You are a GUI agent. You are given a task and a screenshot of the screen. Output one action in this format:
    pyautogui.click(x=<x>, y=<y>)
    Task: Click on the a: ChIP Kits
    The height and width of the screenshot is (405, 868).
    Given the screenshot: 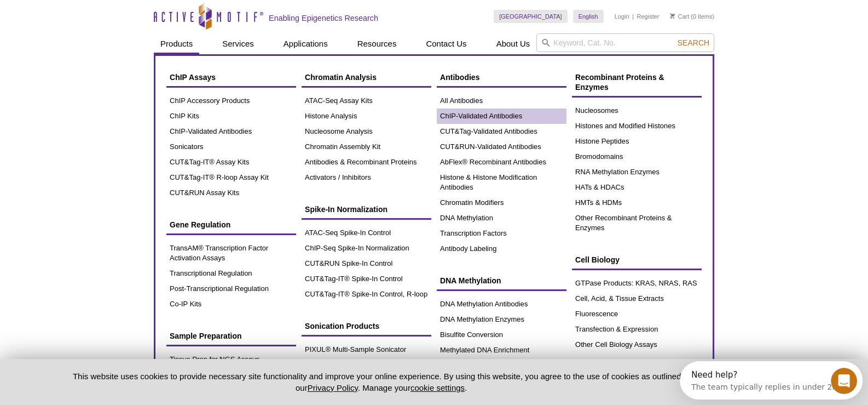 What is the action you would take?
    pyautogui.click(x=231, y=116)
    